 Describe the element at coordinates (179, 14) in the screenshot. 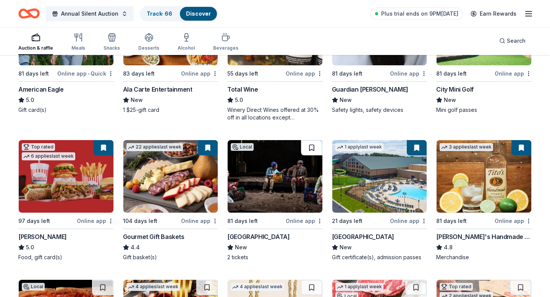

I see `button: Track· 66Discover` at that location.